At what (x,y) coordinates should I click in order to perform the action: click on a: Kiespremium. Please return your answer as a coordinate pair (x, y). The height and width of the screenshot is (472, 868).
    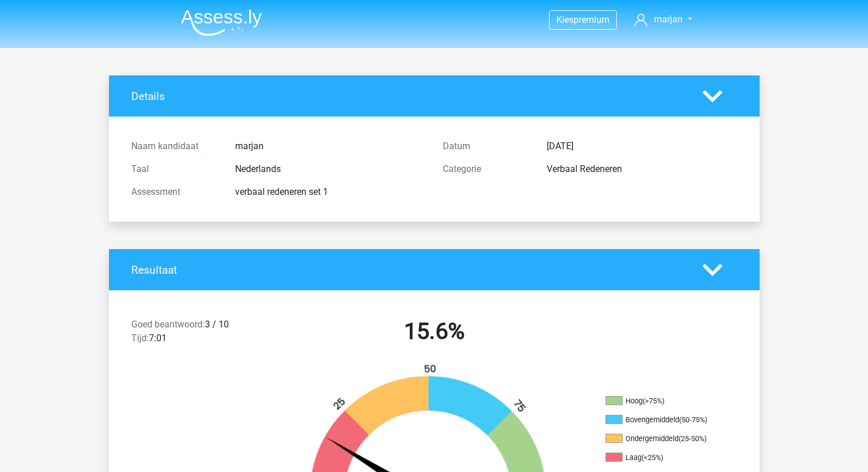
    Looking at the image, I should click on (583, 19).